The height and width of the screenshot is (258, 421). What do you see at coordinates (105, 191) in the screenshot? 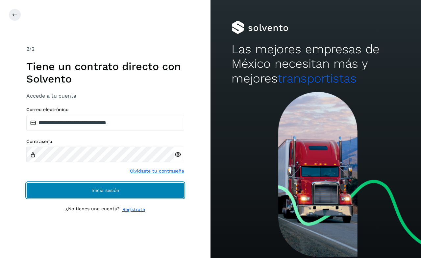
I see `span: Inicia sesión` at bounding box center [105, 191].